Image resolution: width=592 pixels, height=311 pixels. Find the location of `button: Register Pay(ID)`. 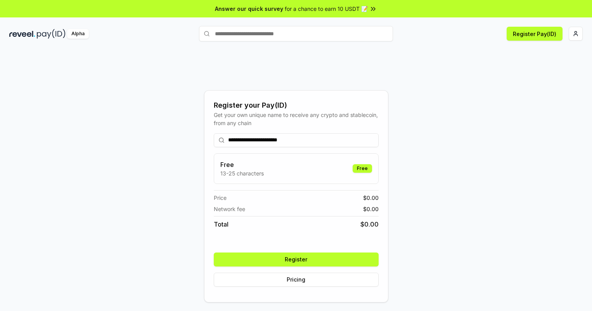

button: Register Pay(ID) is located at coordinates (534, 34).